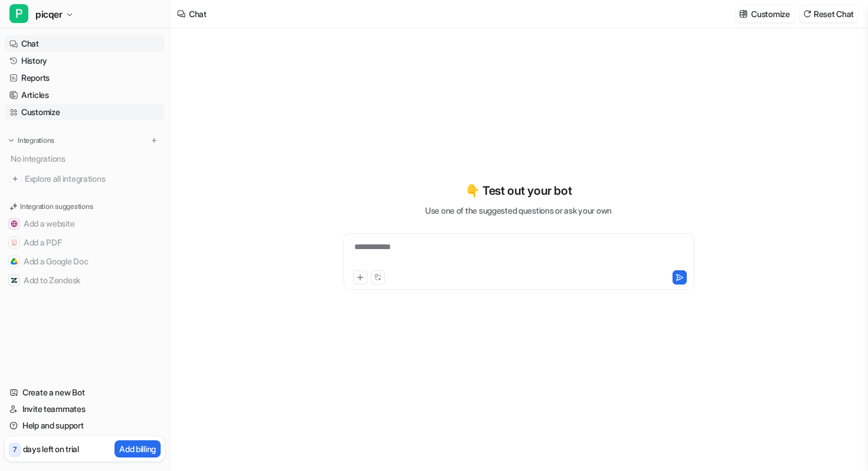  Describe the element at coordinates (518, 210) in the screenshot. I see `p: Use one of the suggested questions or ask your own` at that location.